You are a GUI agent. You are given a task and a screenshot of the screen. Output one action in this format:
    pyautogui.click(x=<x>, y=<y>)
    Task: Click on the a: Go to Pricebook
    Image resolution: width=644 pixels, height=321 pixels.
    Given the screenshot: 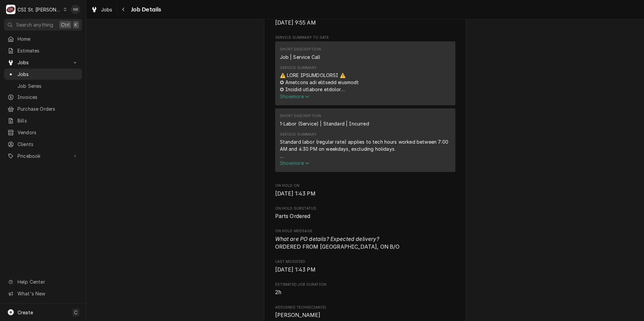 What is the action you would take?
    pyautogui.click(x=43, y=156)
    